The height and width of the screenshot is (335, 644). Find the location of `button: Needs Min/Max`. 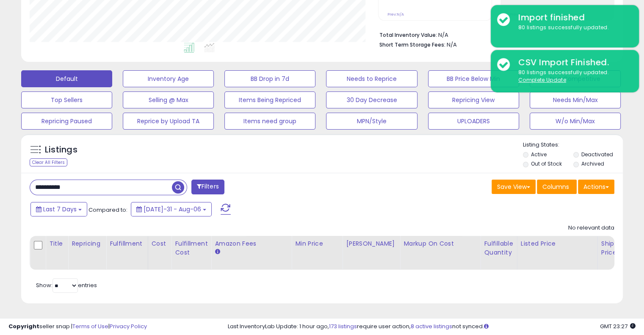

button: Needs Min/Max is located at coordinates (575, 100).